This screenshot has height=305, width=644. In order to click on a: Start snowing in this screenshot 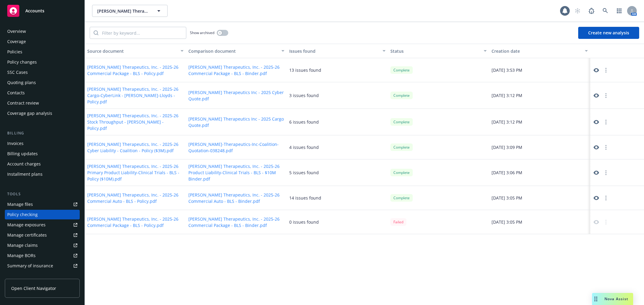, I will do `click(578, 11)`.